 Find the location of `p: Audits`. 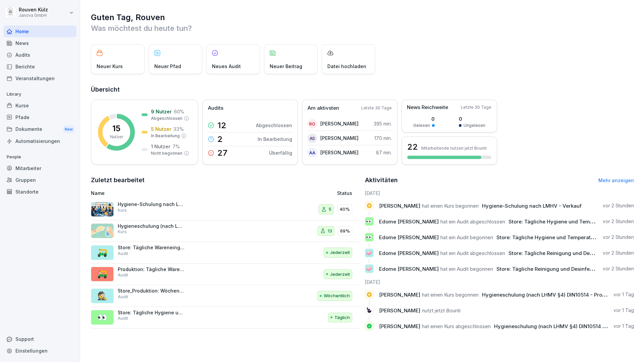

p: Audits is located at coordinates (216, 108).